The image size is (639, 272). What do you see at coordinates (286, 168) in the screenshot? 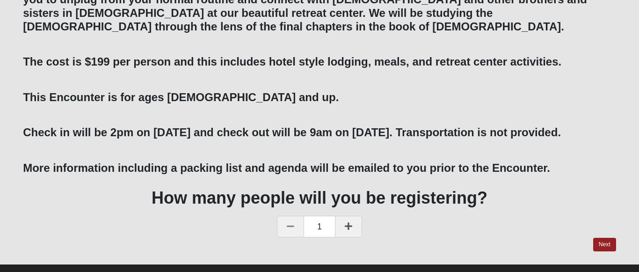
I see `b: More information including a packing list and agenda will be emailed to you prior to the Encounter.` at bounding box center [286, 168].